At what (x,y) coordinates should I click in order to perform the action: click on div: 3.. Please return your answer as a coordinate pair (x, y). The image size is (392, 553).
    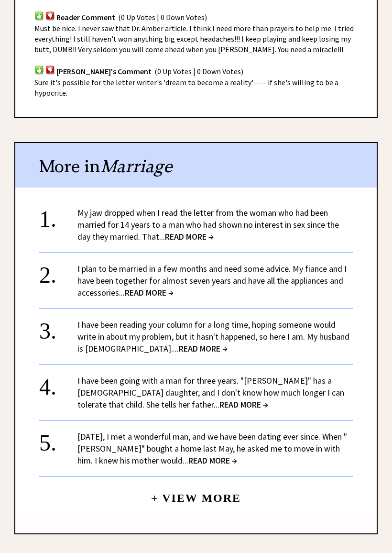
    Looking at the image, I should click on (58, 328).